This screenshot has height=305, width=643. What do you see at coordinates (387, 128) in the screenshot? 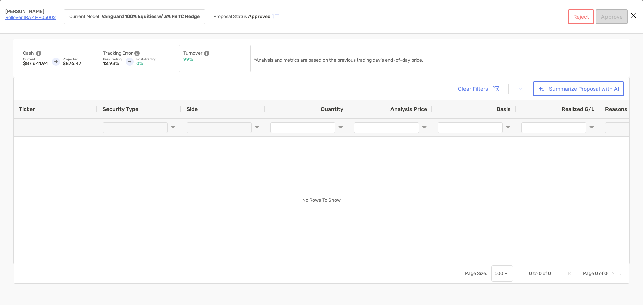
I see `input: Analysis Price Filter Input` at bounding box center [387, 128].